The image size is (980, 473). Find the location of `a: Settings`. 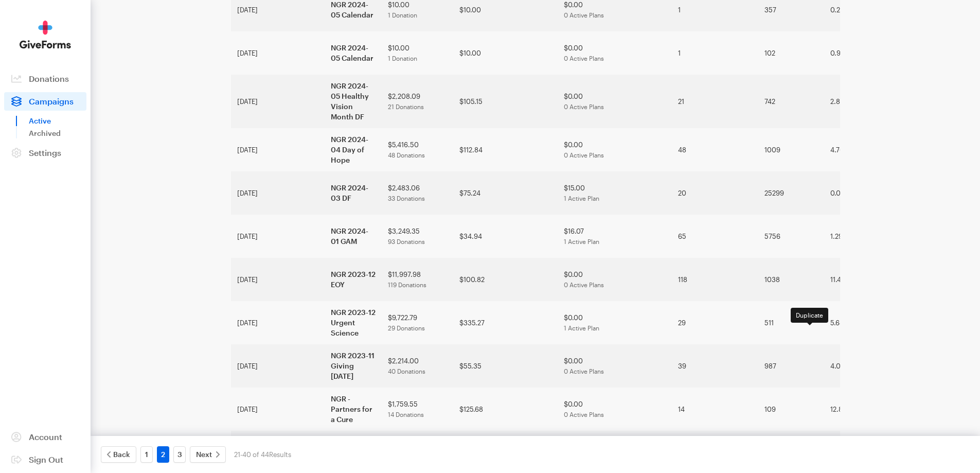

a: Settings is located at coordinates (45, 153).